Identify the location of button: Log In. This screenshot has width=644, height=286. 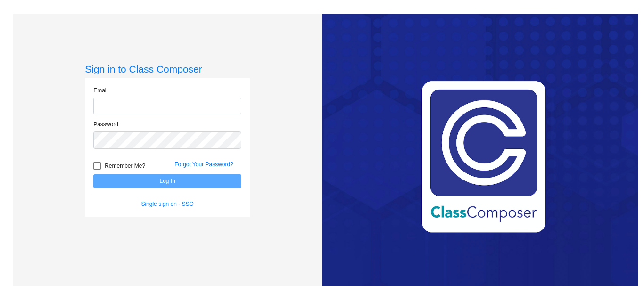
(168, 181).